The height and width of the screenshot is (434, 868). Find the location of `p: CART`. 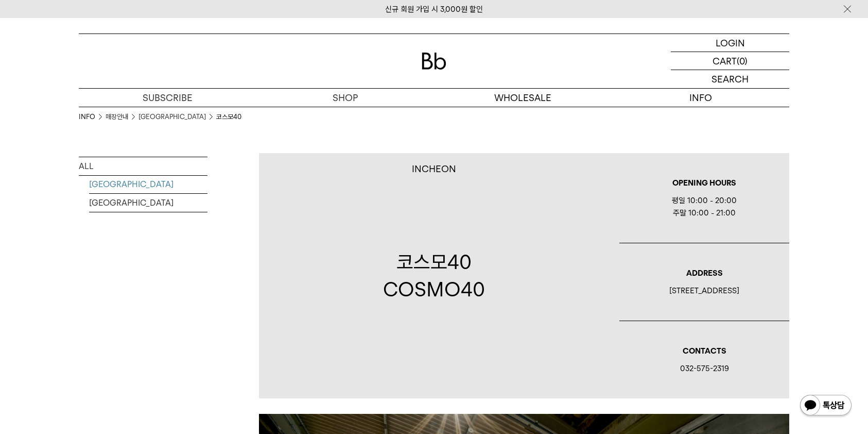

p: CART is located at coordinates (724, 61).